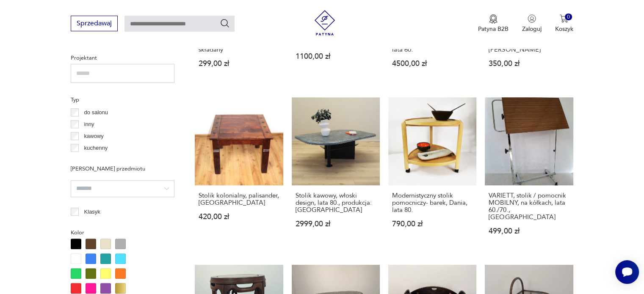 This screenshot has height=294, width=644. I want to click on img: Patyna - sklep z meblami i dekoracjami vintage, so click(325, 23).